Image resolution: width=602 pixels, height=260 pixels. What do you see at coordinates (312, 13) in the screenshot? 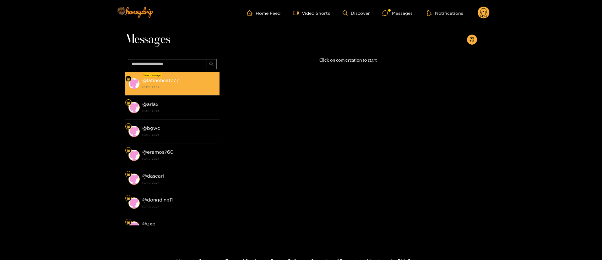
I see `a: Video Shorts` at bounding box center [312, 13].